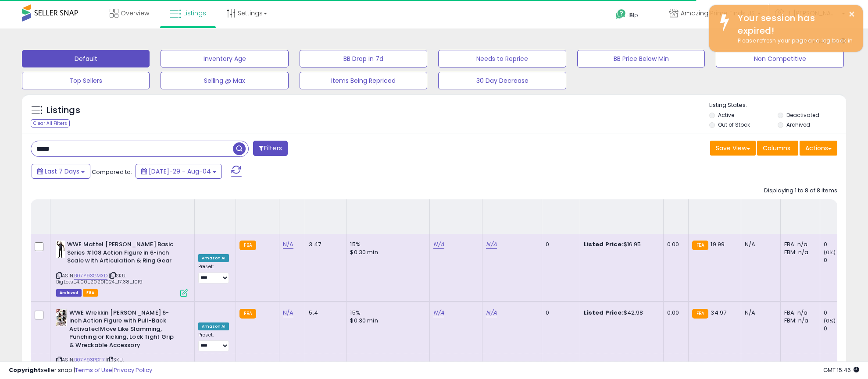  What do you see at coordinates (63, 110) in the screenshot?
I see `h5: Listings` at bounding box center [63, 110].